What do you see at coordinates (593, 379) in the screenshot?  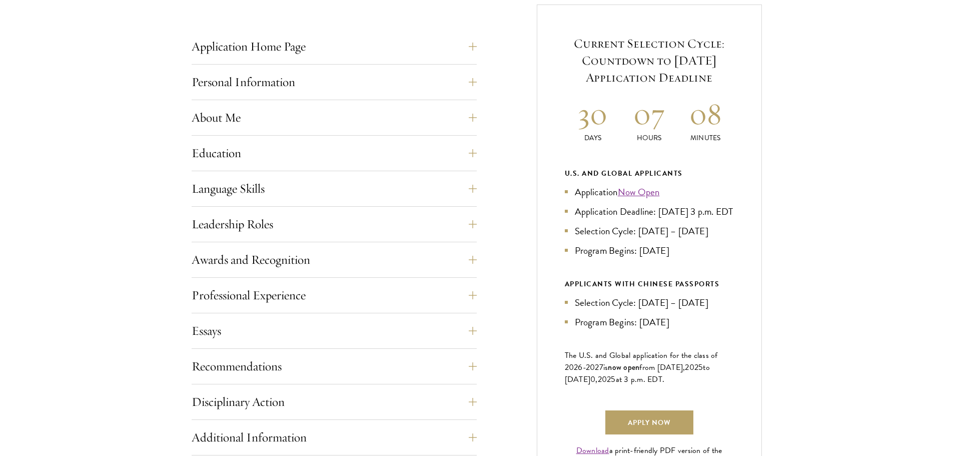 I see `span: 0` at bounding box center [593, 379].